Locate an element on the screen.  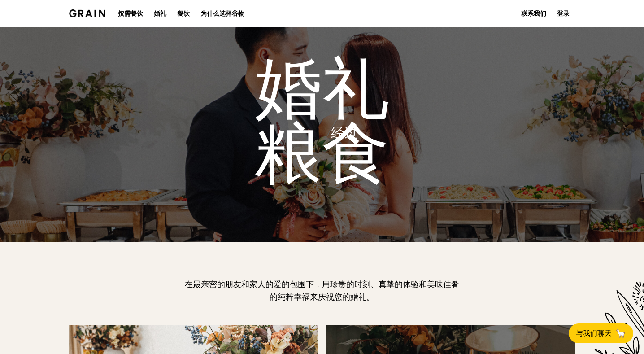
font: 粮食 is located at coordinates (322, 165).